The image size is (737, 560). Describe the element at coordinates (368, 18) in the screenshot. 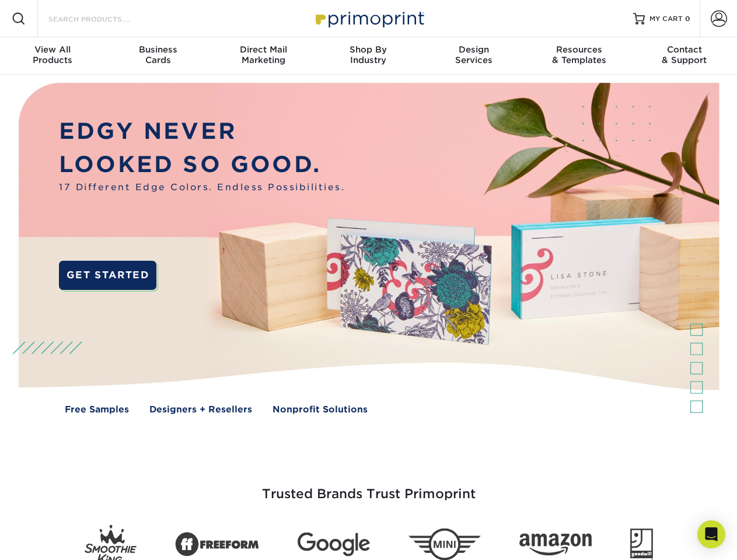

I see `img: Primoprint` at that location.